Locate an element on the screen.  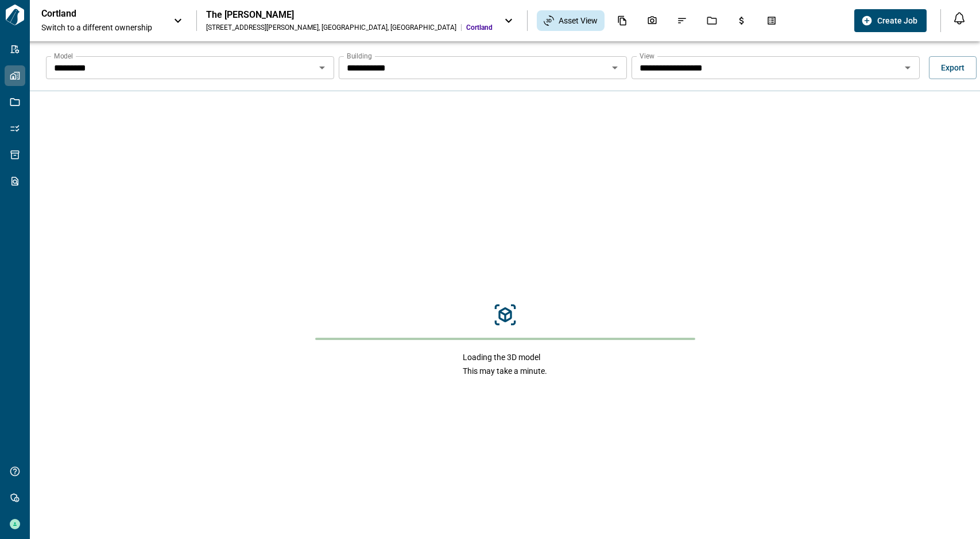
button: Export is located at coordinates (952, 68).